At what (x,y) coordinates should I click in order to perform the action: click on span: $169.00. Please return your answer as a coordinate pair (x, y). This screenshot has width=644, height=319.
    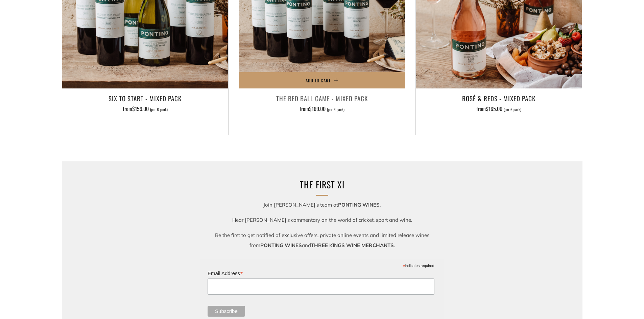
    Looking at the image, I should click on (317, 109).